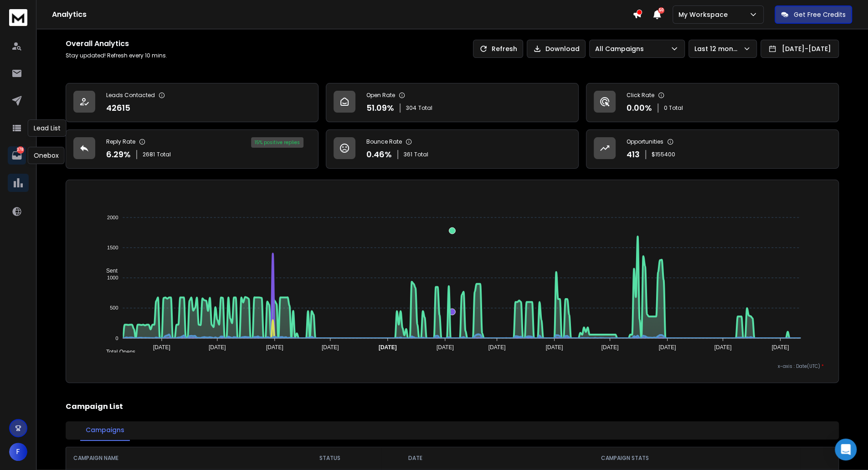 The height and width of the screenshot is (470, 868). Describe the element at coordinates (452, 366) in the screenshot. I see `p: x-axis : Date(UTC)` at that location.